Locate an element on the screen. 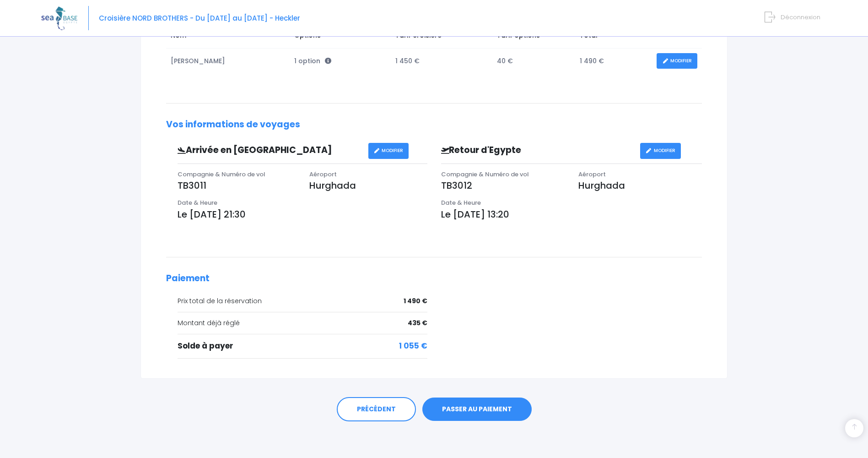 Image resolution: width=868 pixels, height=458 pixels. div: Prix total de la réservation is located at coordinates (302, 301).